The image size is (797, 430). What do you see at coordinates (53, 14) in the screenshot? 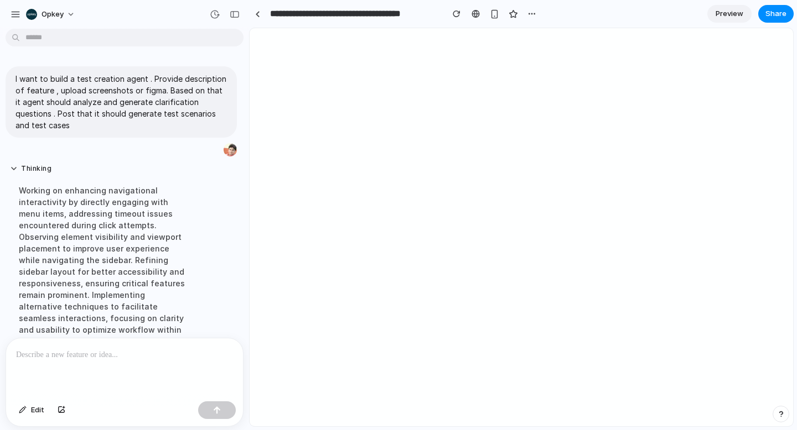
I see `span: Opkey` at bounding box center [53, 14].